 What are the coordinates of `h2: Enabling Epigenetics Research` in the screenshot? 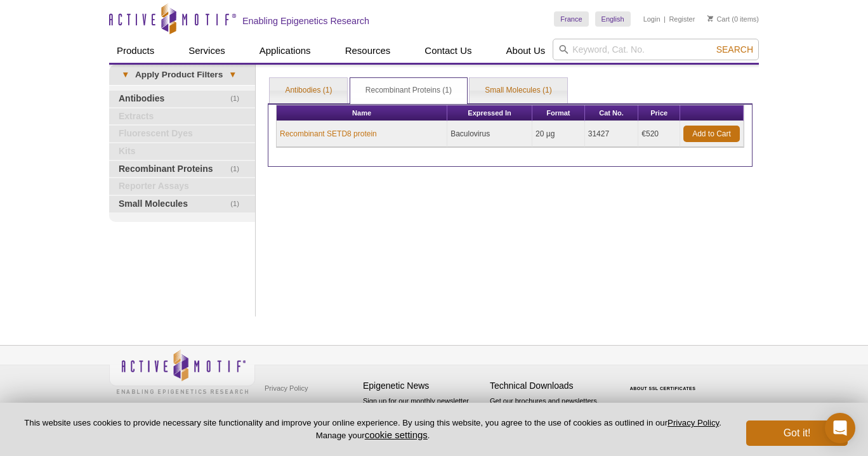 It's located at (306, 21).